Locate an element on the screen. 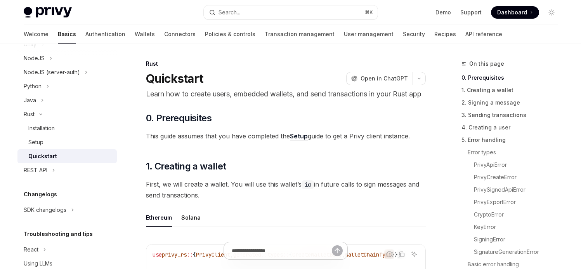  a: Welcome is located at coordinates (36, 34).